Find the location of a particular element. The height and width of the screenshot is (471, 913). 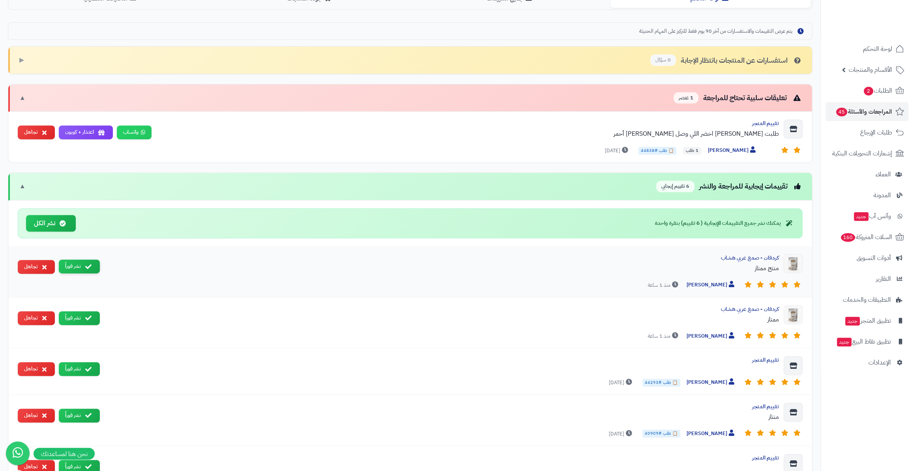

a: وآتس آبجديد is located at coordinates (867, 216).